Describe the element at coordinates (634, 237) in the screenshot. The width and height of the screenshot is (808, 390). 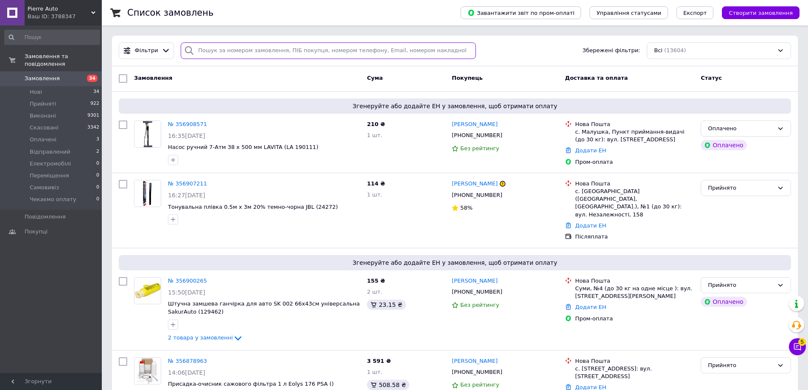
I see `div: Післяплата` at that location.